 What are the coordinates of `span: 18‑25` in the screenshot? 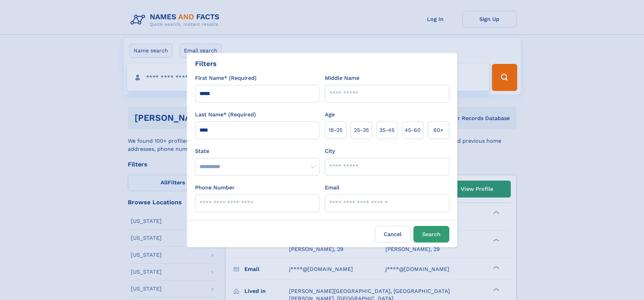 It's located at (335, 130).